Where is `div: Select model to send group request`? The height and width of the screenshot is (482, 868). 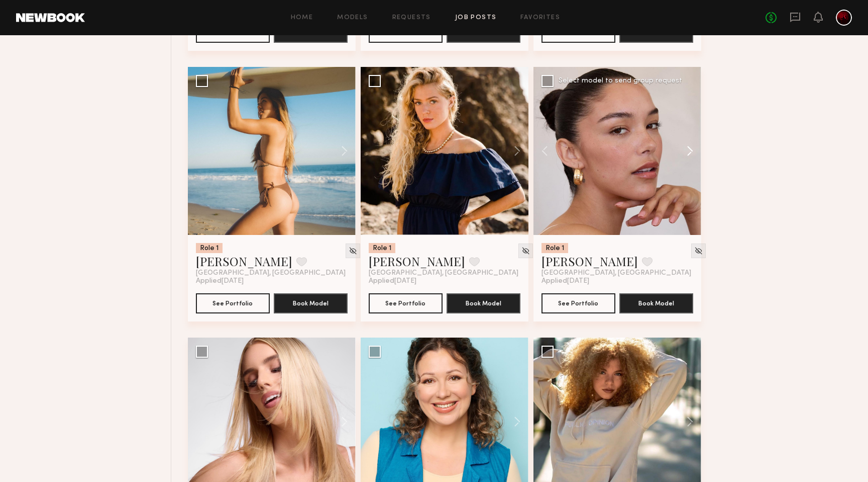
div: Select model to send group request is located at coordinates (621, 81).